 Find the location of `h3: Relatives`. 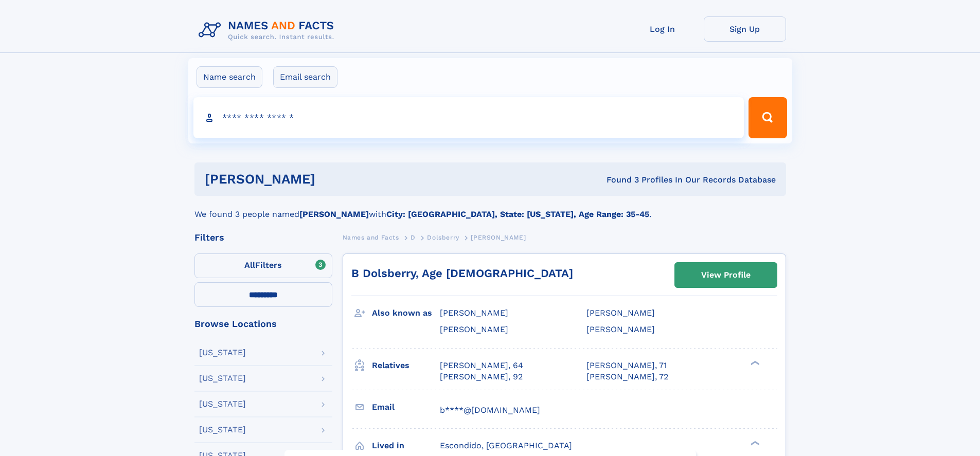

h3: Relatives is located at coordinates (406, 366).